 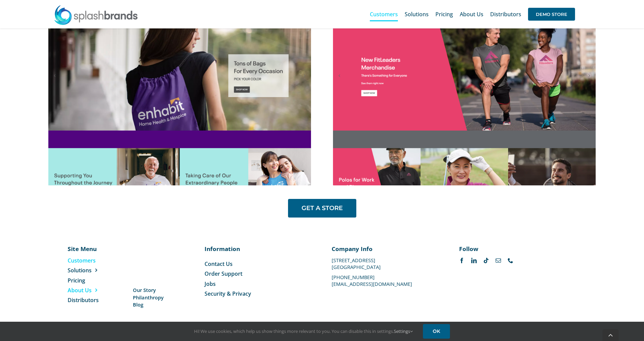 I want to click on p: Follow, so click(x=512, y=248).